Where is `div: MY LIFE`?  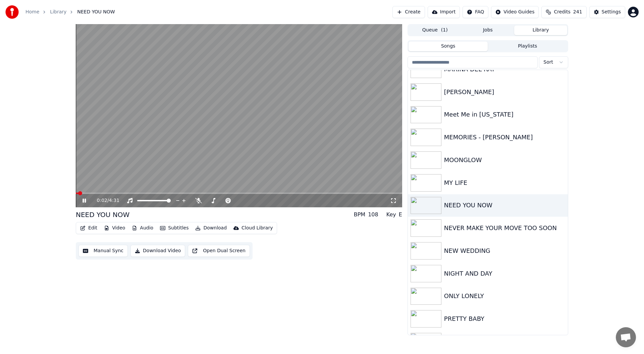 div: MY LIFE is located at coordinates (504, 183).